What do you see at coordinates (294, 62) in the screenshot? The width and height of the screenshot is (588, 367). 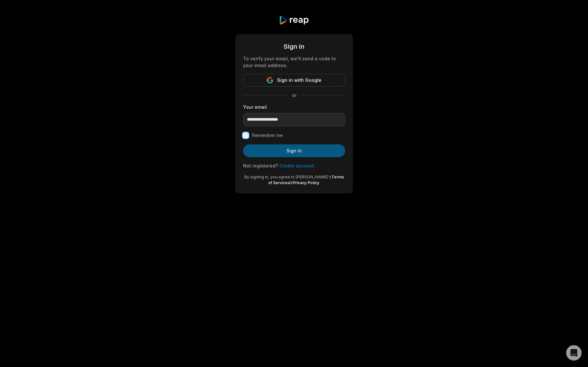 I see `div: To verify your email, we'll send a code to your email address.` at bounding box center [294, 62].